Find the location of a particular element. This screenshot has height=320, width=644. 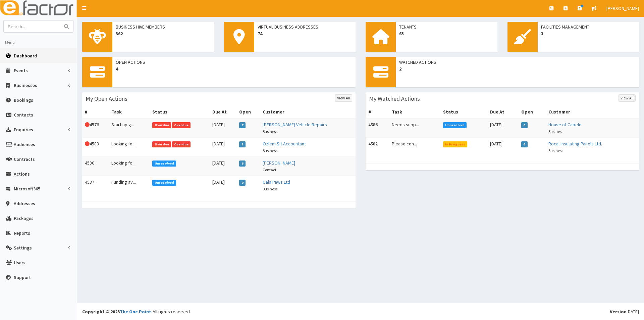

span: Enquiries is located at coordinates (23, 130).